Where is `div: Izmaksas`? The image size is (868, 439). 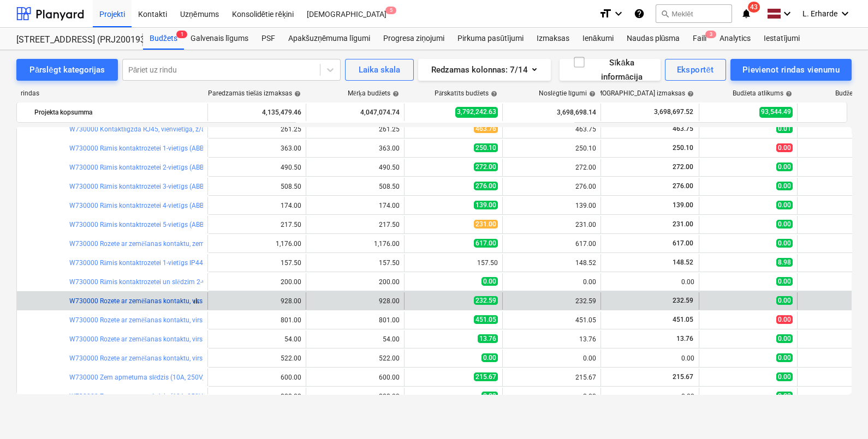 div: Izmaksas is located at coordinates (553, 39).